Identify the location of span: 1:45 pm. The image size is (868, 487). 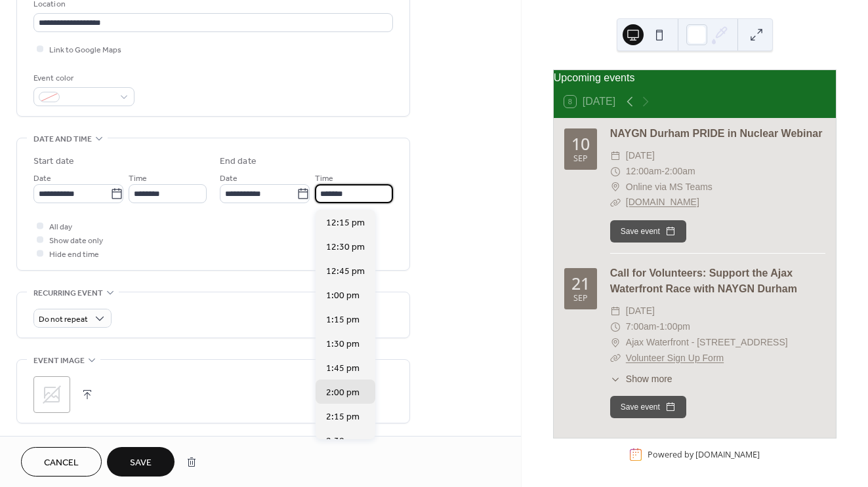
(342, 369).